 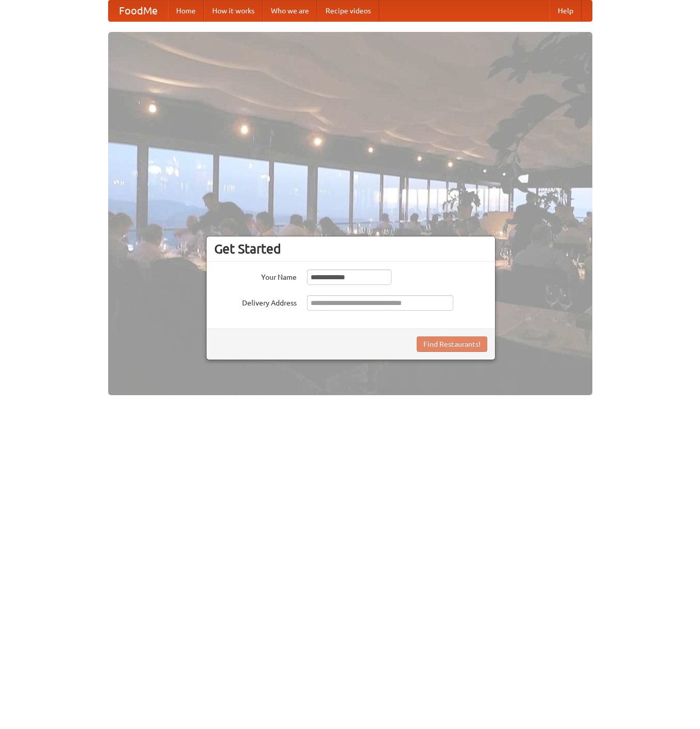 I want to click on a: Recipe videos, so click(x=348, y=11).